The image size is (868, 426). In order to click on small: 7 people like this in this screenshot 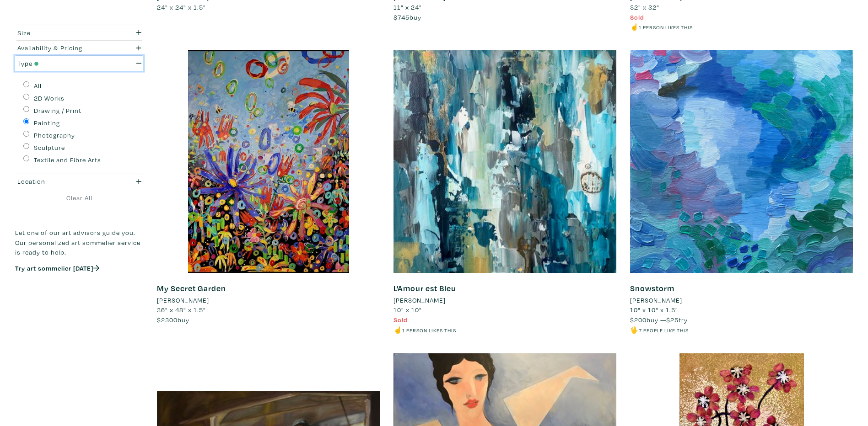, I will do `click(663, 330)`.